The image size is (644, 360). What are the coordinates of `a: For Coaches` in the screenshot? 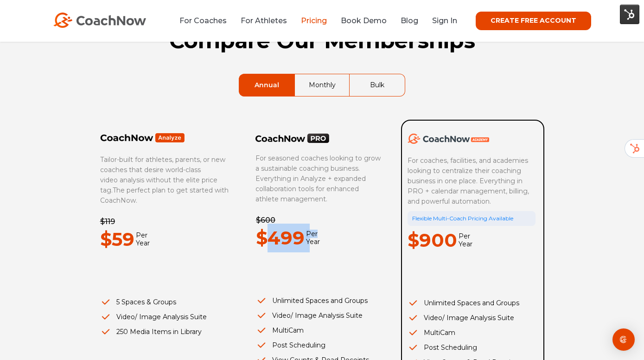 It's located at (203, 21).